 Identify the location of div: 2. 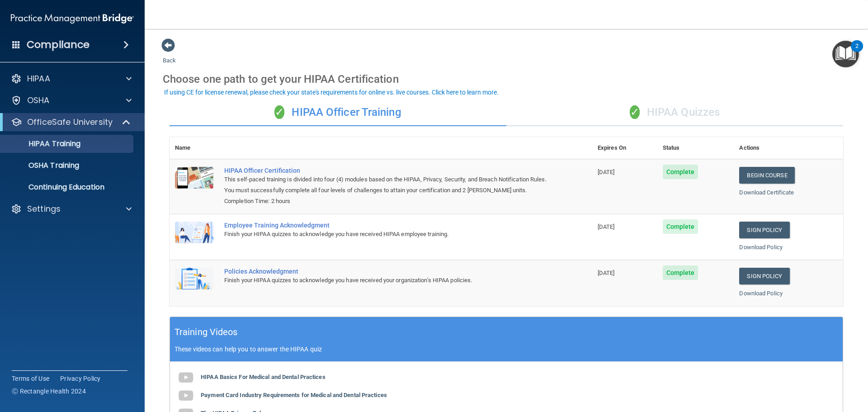
(857, 52).